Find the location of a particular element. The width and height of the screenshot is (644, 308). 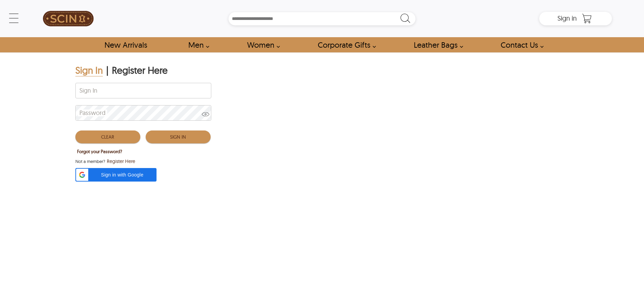

div: Sign In is located at coordinates (89, 71).